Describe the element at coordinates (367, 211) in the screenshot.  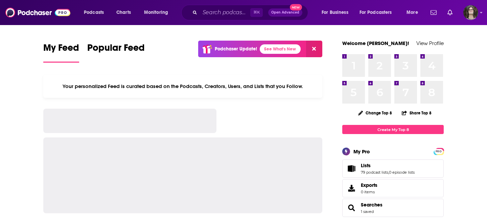
I see `a: 1 saved` at that location.